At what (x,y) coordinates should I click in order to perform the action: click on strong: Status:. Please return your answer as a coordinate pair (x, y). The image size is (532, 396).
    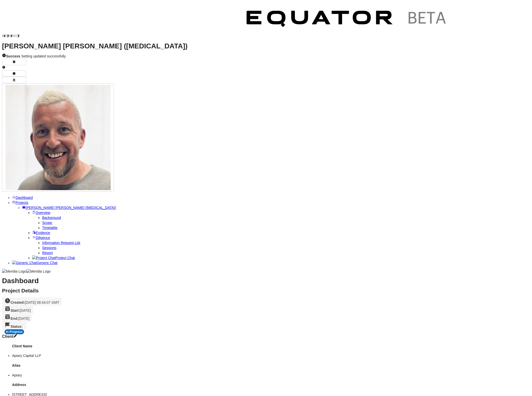
    Looking at the image, I should click on (16, 327).